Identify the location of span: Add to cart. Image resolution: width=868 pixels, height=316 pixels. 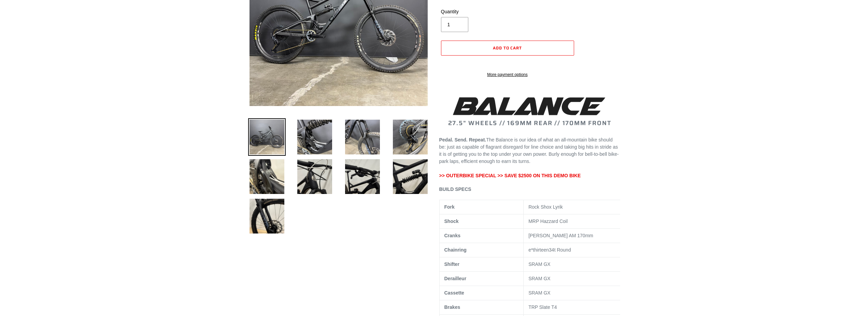
(507, 48).